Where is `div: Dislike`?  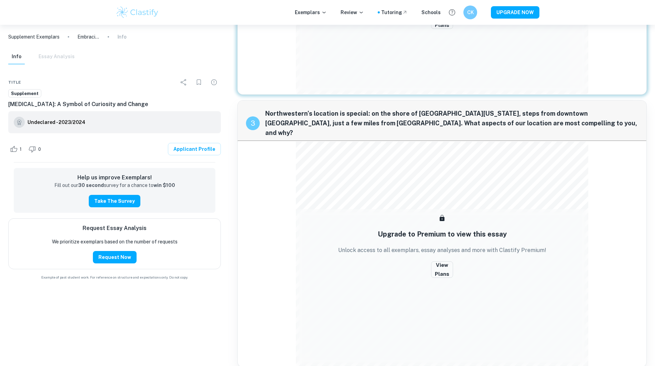 div: Dislike is located at coordinates (36, 149).